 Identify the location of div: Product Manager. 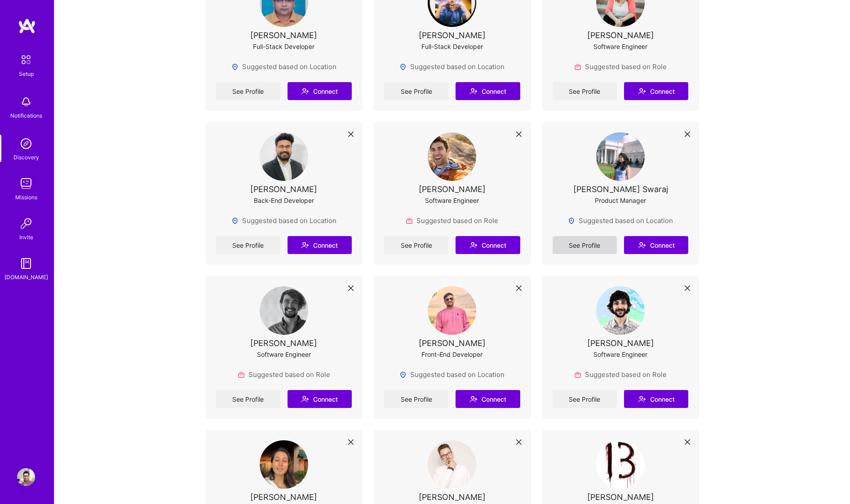
(621, 200).